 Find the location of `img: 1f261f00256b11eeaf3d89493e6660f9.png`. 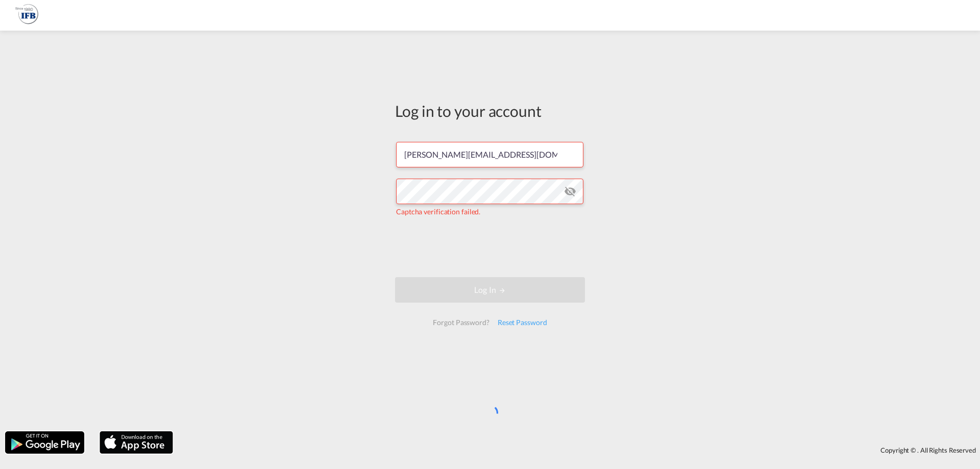

img: 1f261f00256b11eeaf3d89493e6660f9.png is located at coordinates (27, 15).